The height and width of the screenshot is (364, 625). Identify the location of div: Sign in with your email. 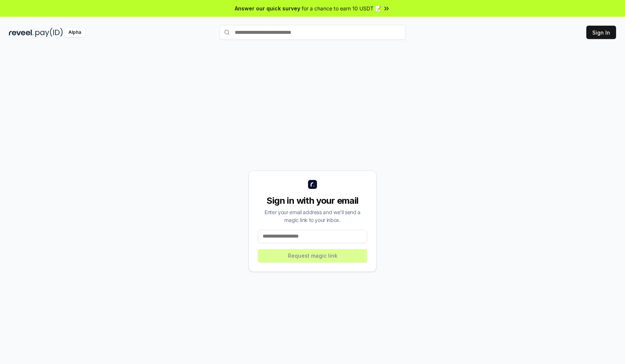
(312, 201).